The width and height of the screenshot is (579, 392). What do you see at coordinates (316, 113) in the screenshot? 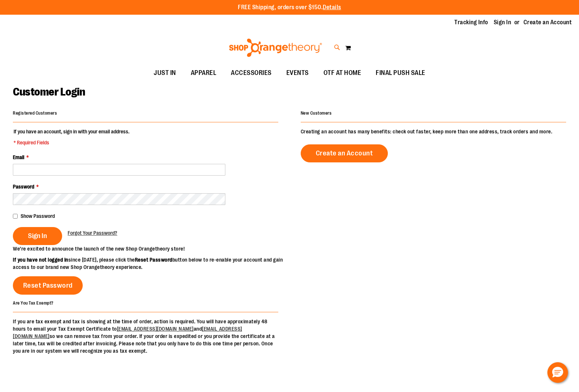
I see `strong: New Customers` at bounding box center [316, 113].